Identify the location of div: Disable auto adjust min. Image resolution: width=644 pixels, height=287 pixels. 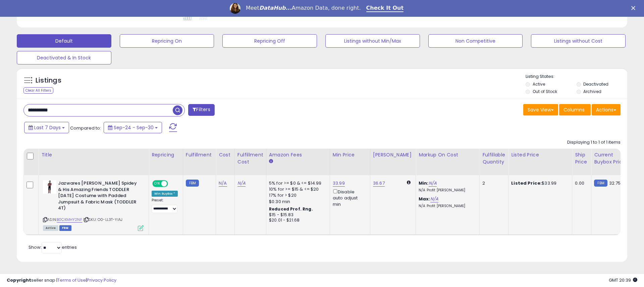
(349, 198).